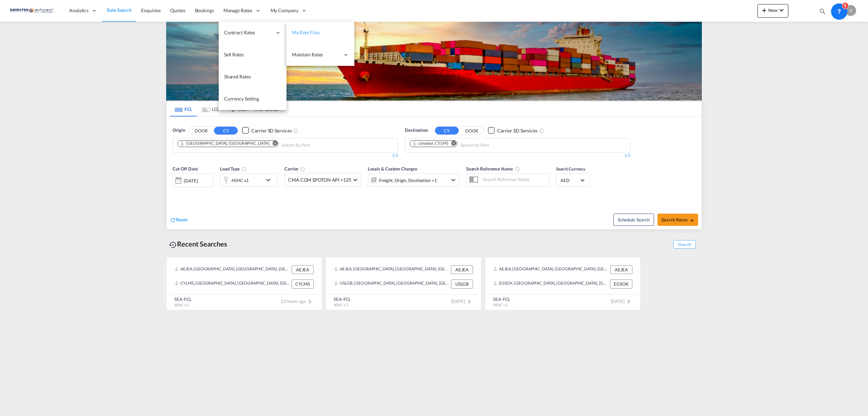 The height and width of the screenshot is (416, 868). What do you see at coordinates (447, 130) in the screenshot?
I see `button: CY` at bounding box center [447, 130].